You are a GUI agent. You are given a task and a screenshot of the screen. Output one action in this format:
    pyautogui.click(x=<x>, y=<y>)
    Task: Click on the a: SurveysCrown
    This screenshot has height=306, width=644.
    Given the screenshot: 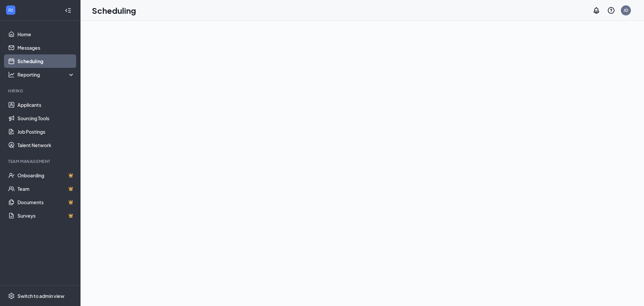 What is the action you would take?
    pyautogui.click(x=46, y=216)
    